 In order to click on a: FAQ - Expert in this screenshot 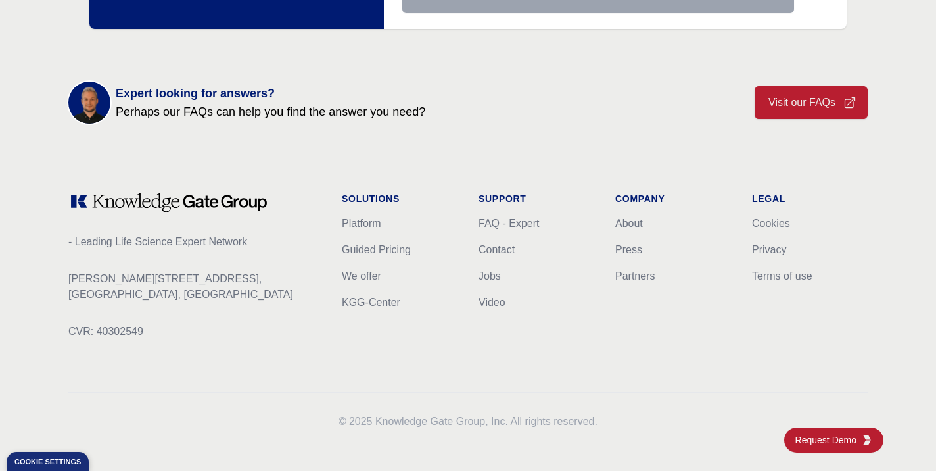, I will do `click(509, 223)`.